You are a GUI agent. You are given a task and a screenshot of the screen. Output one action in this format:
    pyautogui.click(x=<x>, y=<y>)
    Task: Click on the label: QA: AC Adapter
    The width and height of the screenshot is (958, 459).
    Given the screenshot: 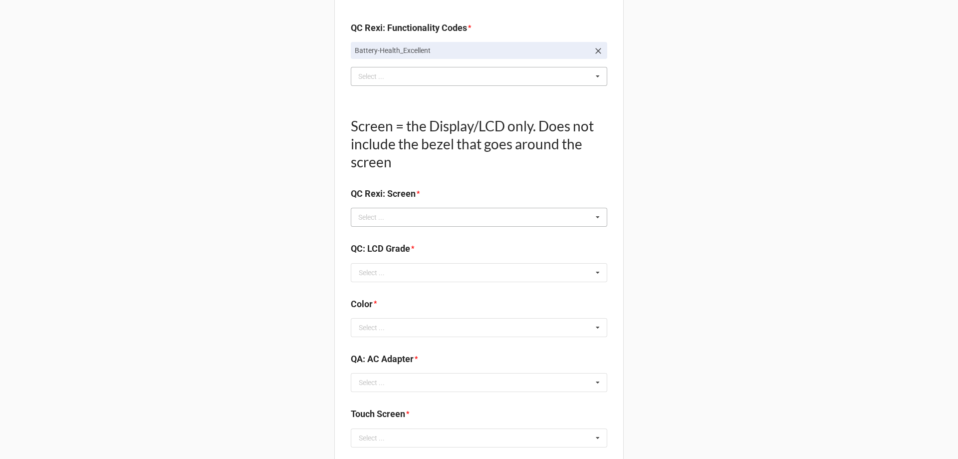 What is the action you would take?
    pyautogui.click(x=382, y=359)
    